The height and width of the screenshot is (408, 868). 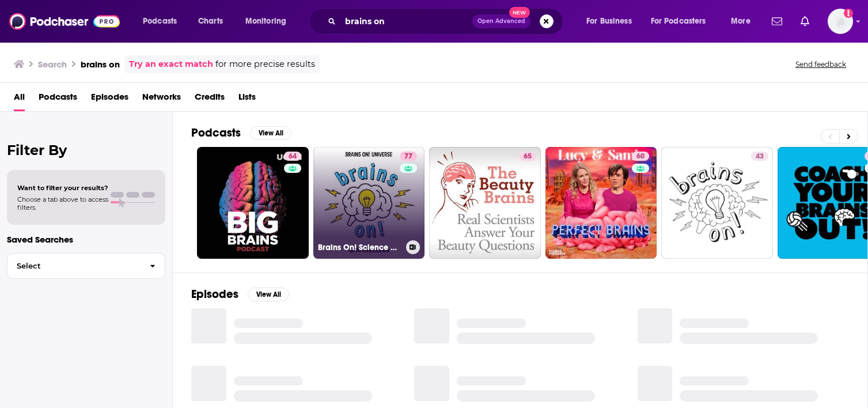 What do you see at coordinates (247, 99) in the screenshot?
I see `a: Lists` at bounding box center [247, 99].